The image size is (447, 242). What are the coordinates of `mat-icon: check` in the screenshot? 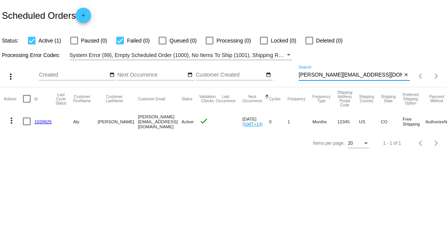 It's located at (204, 121).